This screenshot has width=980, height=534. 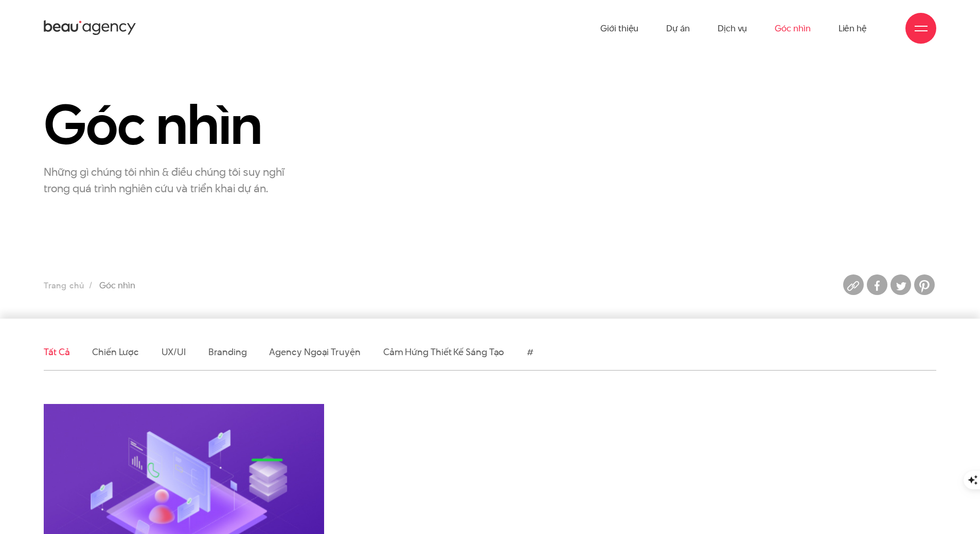 What do you see at coordinates (172, 180) in the screenshot?
I see `p: Những gì chúng tôi nhìn & điều chúng tôi suy nghĩ trong quá trình nghiên cứu và triển khai dự án.` at bounding box center [172, 180].